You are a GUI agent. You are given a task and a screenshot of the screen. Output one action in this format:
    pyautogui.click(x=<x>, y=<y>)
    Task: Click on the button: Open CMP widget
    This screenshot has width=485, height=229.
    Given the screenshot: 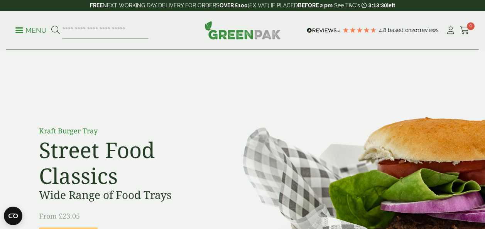 What is the action you would take?
    pyautogui.click(x=13, y=216)
    